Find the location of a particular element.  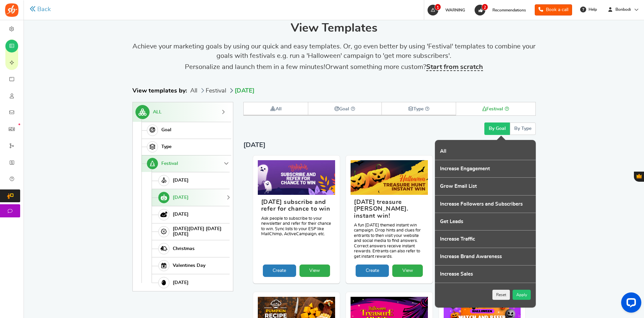

p: Achieve your marketing goals by using our quick and easy templates. Or, go even better by using '... is located at coordinates (334, 51).